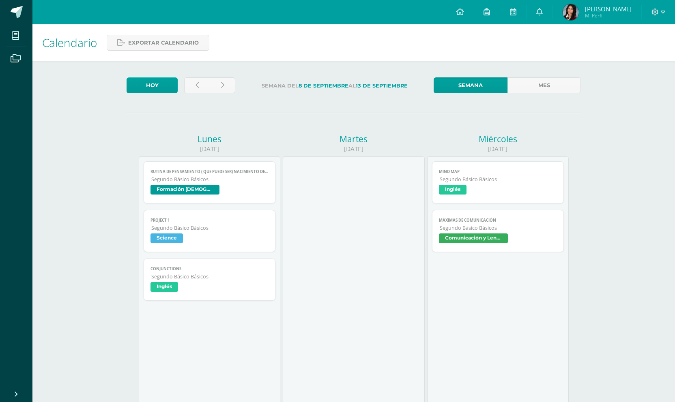  I want to click on a: Mes, so click(544, 85).